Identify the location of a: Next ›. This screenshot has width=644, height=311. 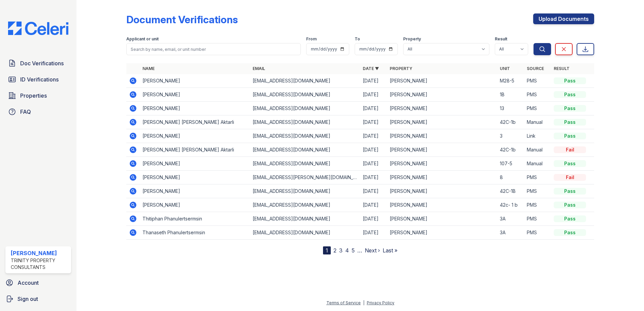
(372, 251).